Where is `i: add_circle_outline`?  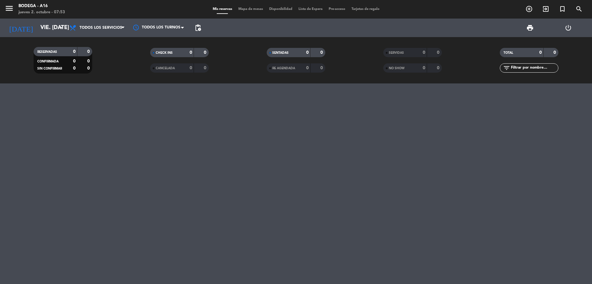
i: add_circle_outline is located at coordinates (529, 9).